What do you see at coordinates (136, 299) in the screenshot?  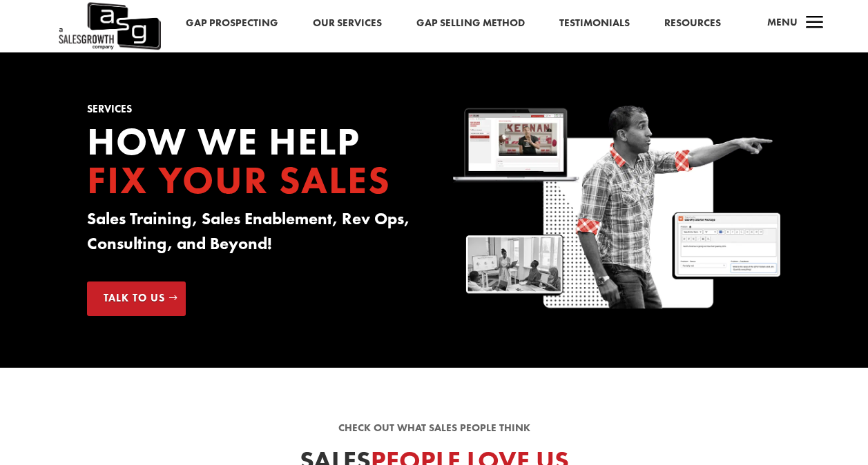 I see `a: Talk to Us` at bounding box center [136, 299].